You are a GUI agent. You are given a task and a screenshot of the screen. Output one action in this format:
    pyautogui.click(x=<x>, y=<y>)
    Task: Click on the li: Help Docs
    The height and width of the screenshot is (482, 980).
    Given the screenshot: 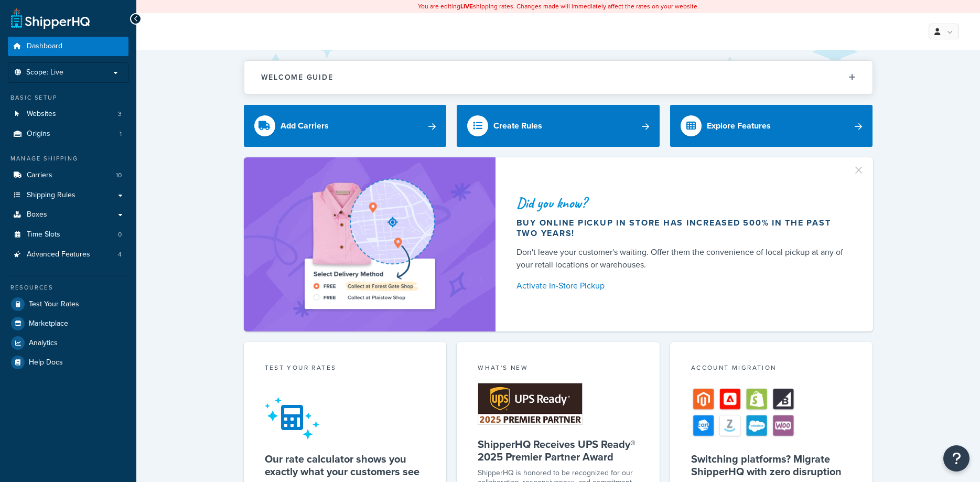 What is the action you would take?
    pyautogui.click(x=68, y=362)
    